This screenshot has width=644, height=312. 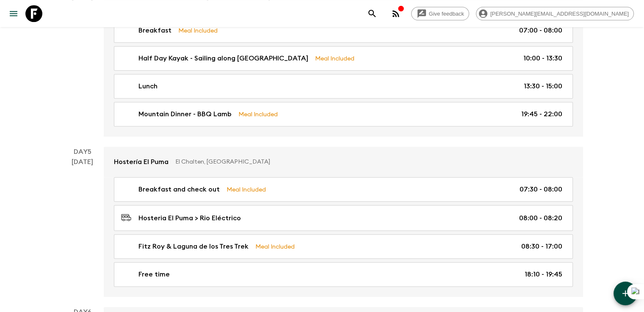 I want to click on p: 08:30 - 17:00, so click(x=541, y=247).